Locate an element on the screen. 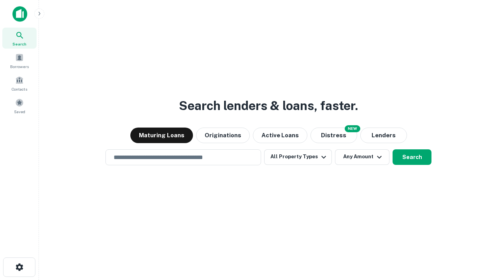 The width and height of the screenshot is (498, 280). a: Saved is located at coordinates (19, 106).